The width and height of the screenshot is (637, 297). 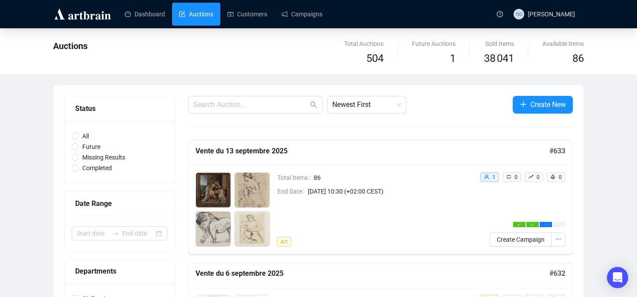 What do you see at coordinates (213, 229) in the screenshot?
I see `img: 3_1.jpg` at bounding box center [213, 229].